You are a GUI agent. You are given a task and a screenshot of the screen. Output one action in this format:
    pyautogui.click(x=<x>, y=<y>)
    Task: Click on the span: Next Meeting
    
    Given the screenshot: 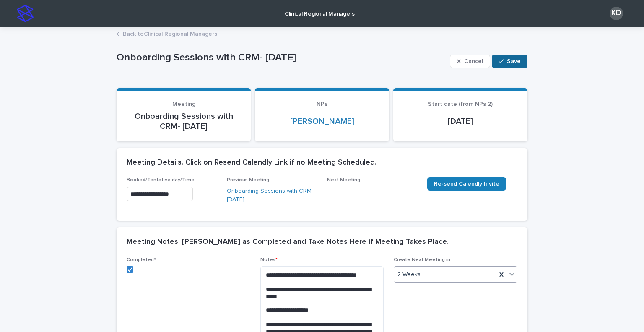 What is the action you would take?
    pyautogui.click(x=344, y=180)
    